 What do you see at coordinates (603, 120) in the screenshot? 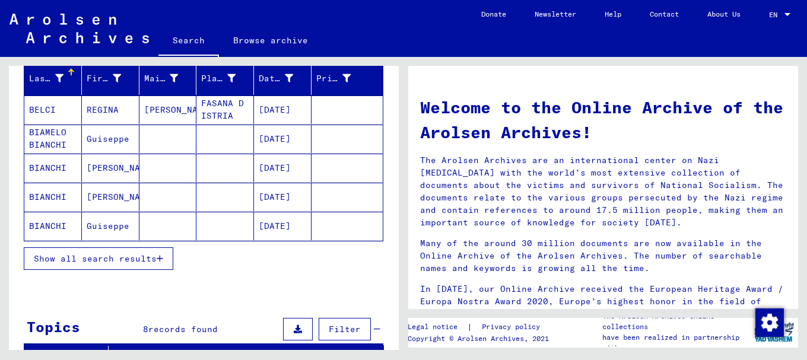
I see `h1: Welcome to the Online Archive of the Arolsen Archives!` at bounding box center [603, 120].